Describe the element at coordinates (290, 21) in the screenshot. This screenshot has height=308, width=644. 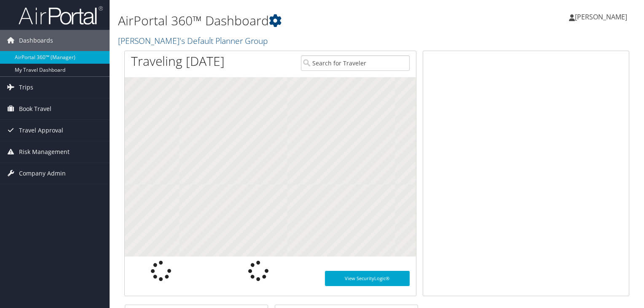
I see `h1: AirPortal 360™ Dashboard` at that location.